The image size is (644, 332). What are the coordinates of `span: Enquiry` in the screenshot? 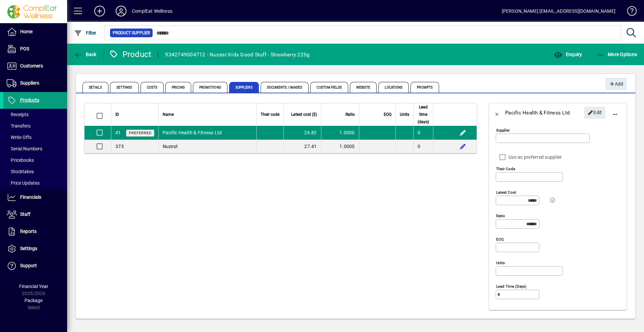 It's located at (568, 55).